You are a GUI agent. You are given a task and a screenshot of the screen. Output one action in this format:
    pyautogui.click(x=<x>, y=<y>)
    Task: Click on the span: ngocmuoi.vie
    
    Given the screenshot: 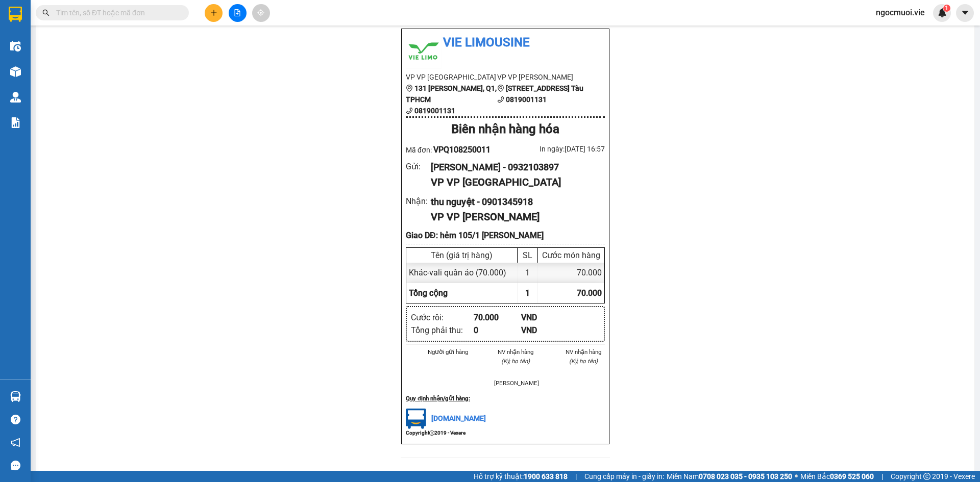 What is the action you would take?
    pyautogui.click(x=900, y=12)
    